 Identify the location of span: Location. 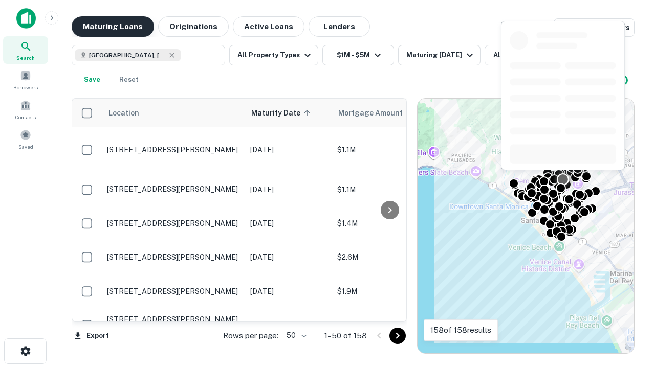
(123, 113).